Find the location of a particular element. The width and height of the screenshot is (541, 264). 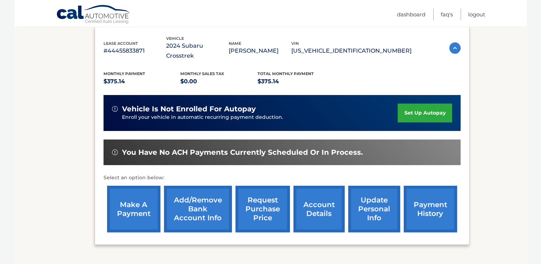

a: Cal Automotive is located at coordinates (94, 15).